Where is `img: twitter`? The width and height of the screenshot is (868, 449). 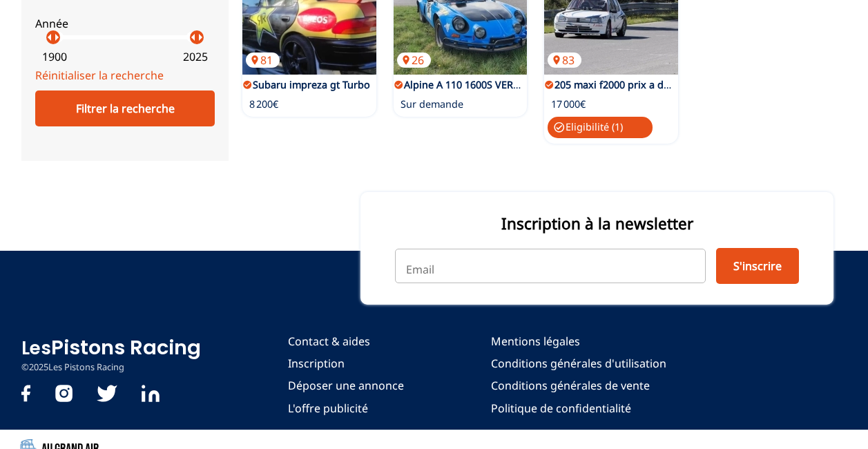
img: twitter is located at coordinates (107, 393).